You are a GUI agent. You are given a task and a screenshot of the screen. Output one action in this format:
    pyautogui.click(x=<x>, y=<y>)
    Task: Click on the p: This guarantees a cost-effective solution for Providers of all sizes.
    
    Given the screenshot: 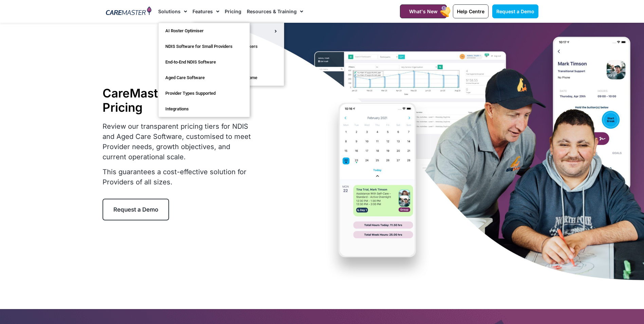 What is the action you would take?
    pyautogui.click(x=179, y=177)
    